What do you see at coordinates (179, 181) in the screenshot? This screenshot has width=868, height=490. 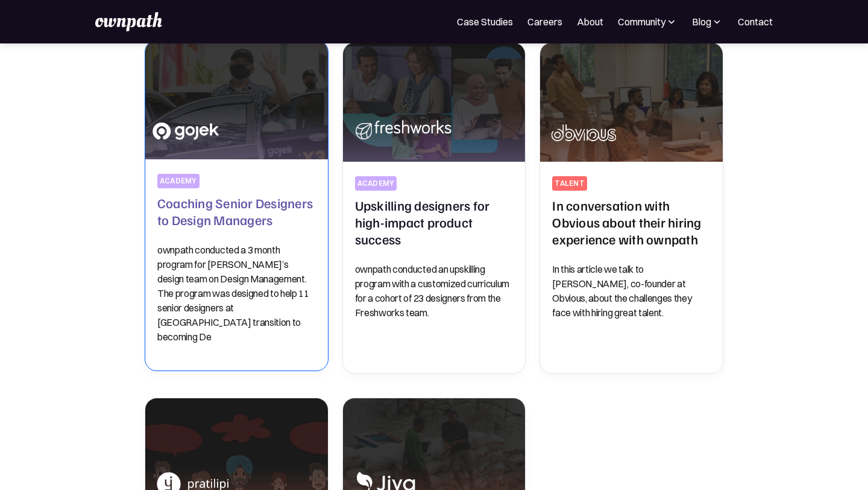 I see `div: academy` at bounding box center [179, 181].